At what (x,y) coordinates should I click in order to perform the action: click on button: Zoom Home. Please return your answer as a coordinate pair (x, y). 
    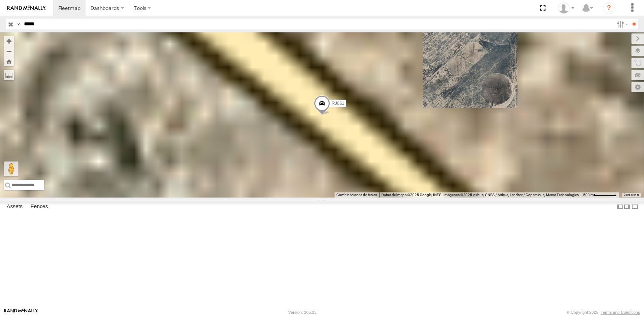
    Looking at the image, I should click on (9, 61).